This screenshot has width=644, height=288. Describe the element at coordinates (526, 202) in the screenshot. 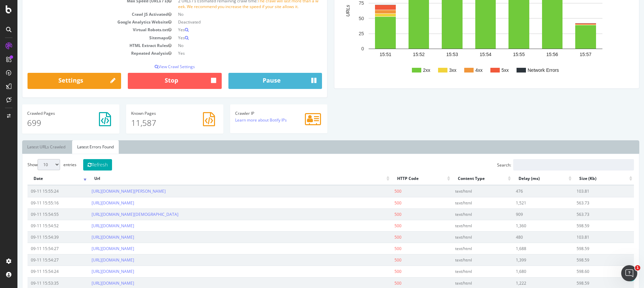

I see `td: 1,521` at that location.